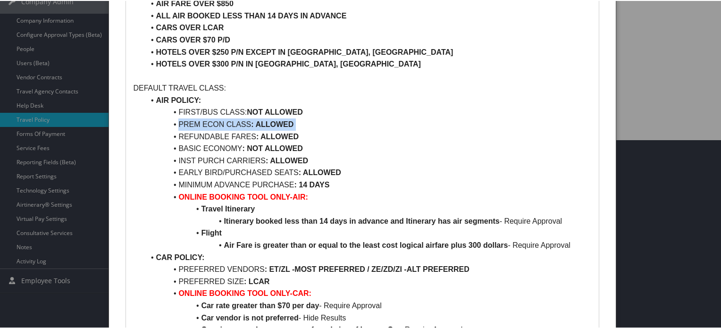 The height and width of the screenshot is (328, 721). What do you see at coordinates (367, 172) in the screenshot?
I see `li: EARLY BIRD/PURCHASED SEATS` at bounding box center [367, 172].